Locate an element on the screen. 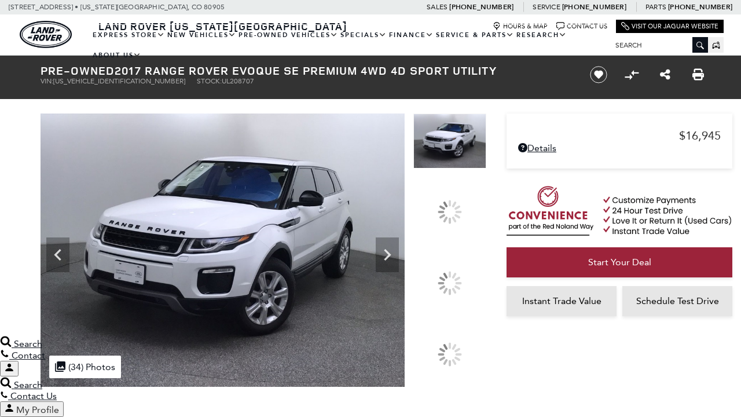 The width and height of the screenshot is (741, 417). a: Details is located at coordinates (619, 148).